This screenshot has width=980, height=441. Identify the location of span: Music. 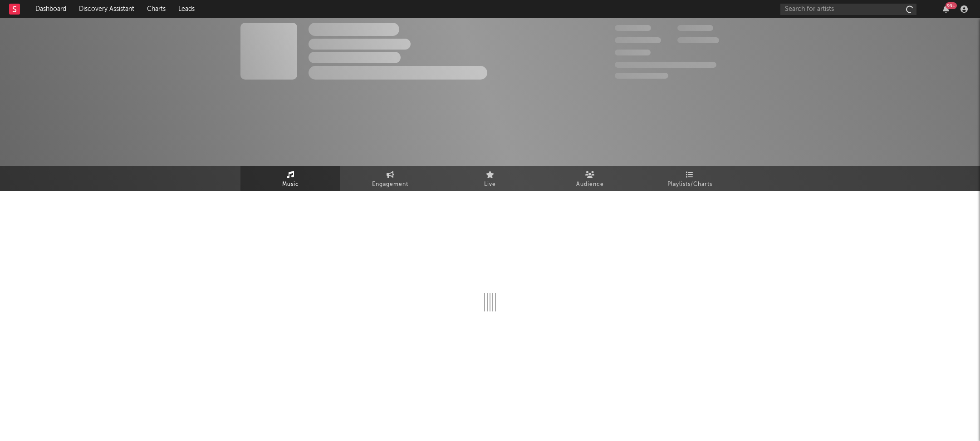
(290, 184).